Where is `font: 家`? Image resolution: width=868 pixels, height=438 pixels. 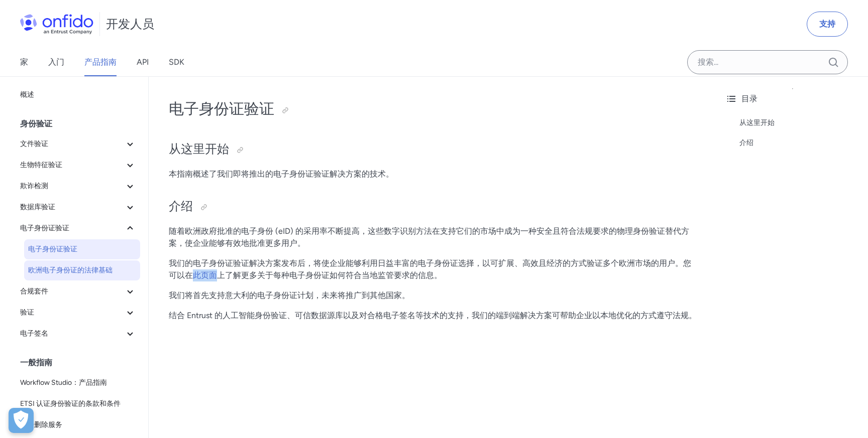
font: 家 is located at coordinates (24, 62).